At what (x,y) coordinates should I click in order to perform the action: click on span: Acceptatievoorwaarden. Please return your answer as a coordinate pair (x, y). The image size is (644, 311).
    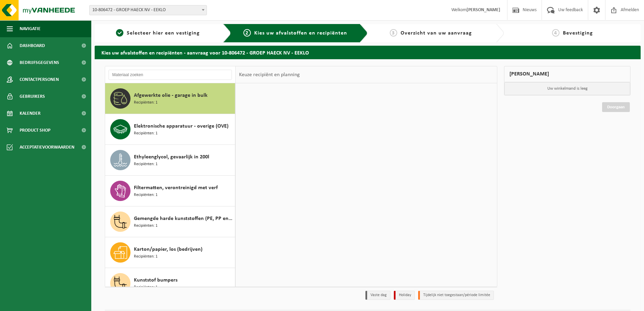
    Looking at the image, I should click on (47, 147).